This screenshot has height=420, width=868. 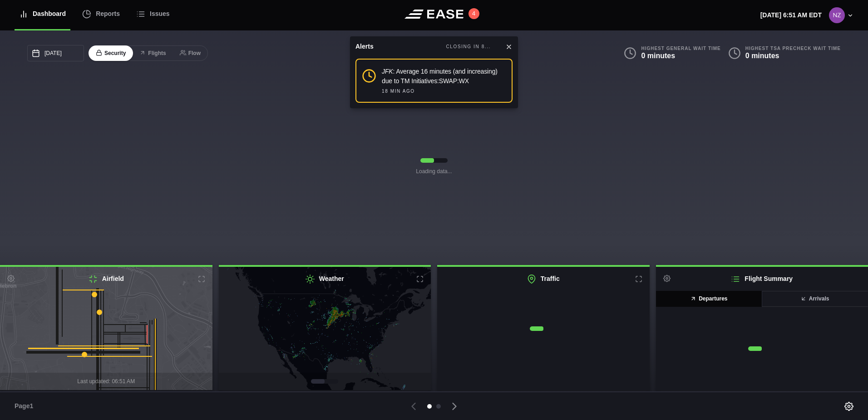 I want to click on h2: Traffic, so click(x=544, y=279).